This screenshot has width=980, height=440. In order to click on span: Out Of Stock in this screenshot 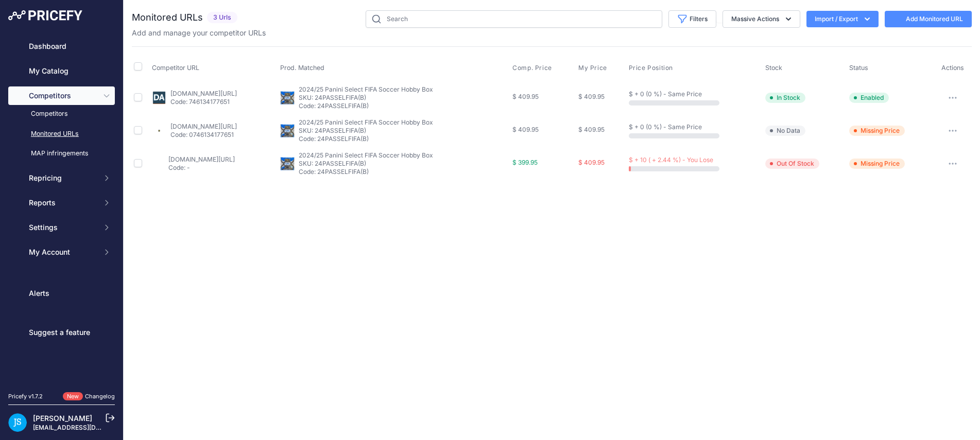, I will do `click(792, 163)`.